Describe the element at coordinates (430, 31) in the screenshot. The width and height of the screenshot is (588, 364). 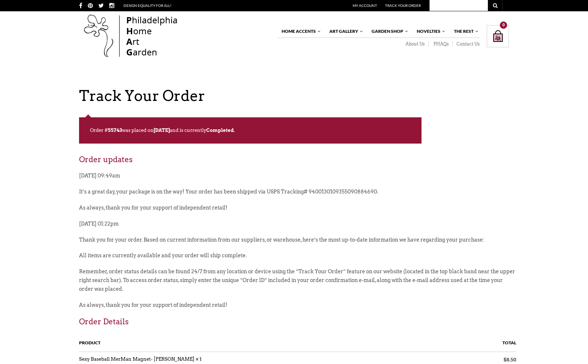
I see `a: Novelties` at that location.